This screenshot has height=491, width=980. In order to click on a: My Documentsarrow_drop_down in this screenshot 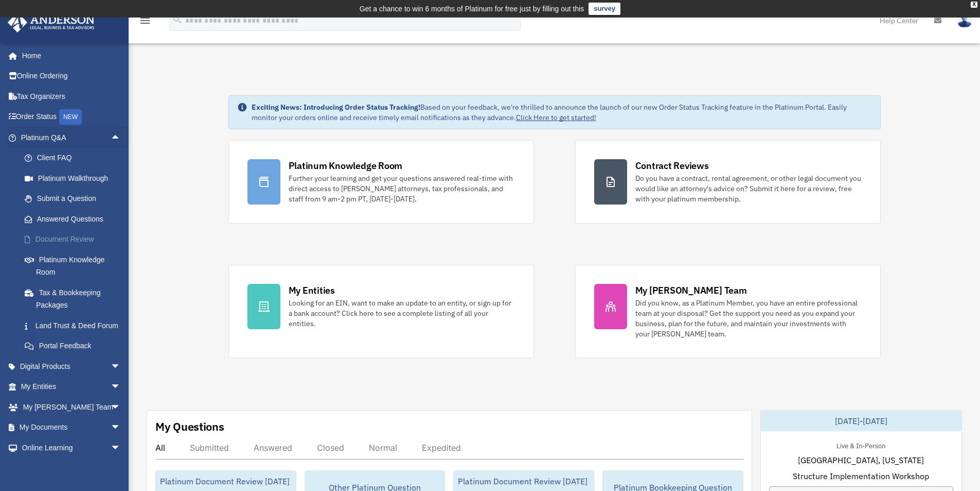, I will do `click(72, 428)`.